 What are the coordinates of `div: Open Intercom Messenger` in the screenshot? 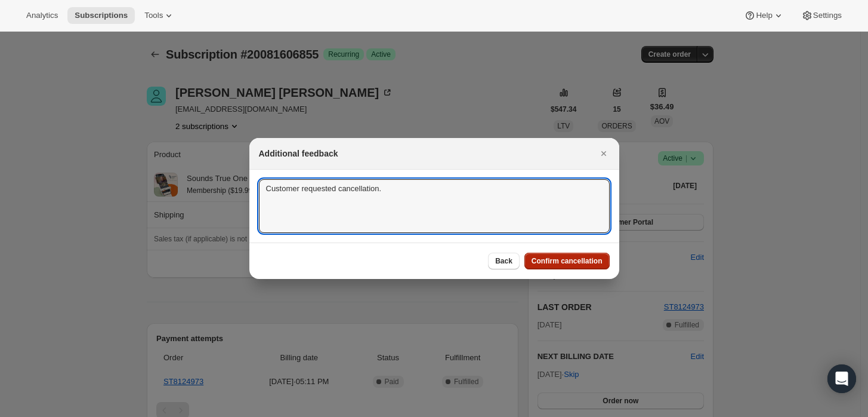 It's located at (842, 379).